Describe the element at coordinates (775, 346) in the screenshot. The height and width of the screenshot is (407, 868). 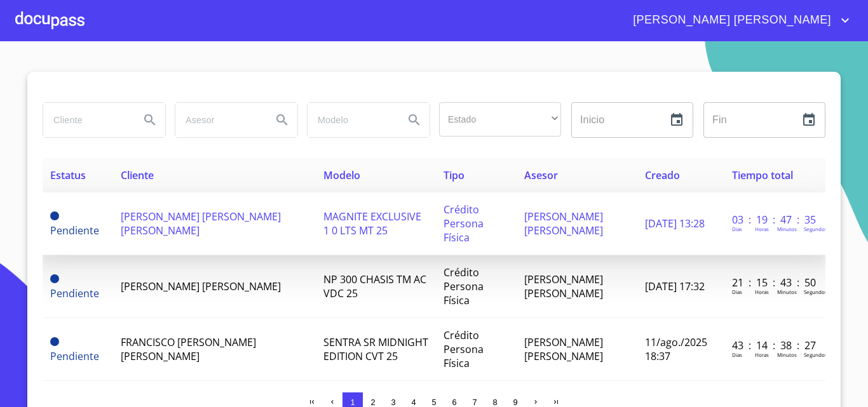
I see `p: 43 : 14 : 38 : 27` at that location.